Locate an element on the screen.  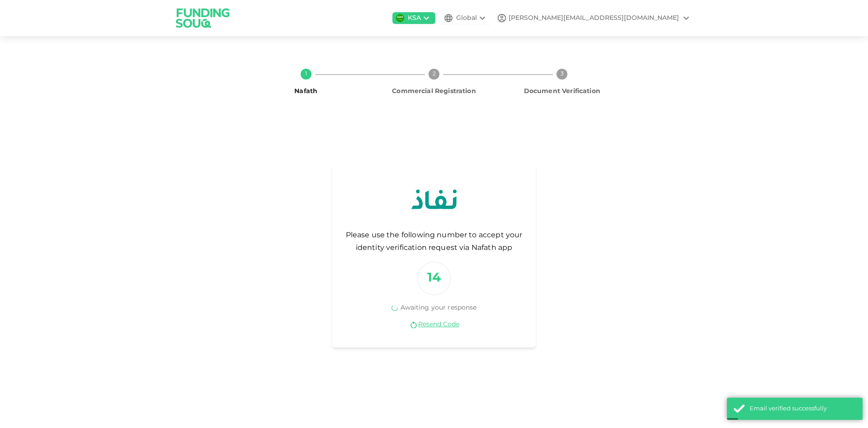
span: 14 is located at coordinates (434, 278).